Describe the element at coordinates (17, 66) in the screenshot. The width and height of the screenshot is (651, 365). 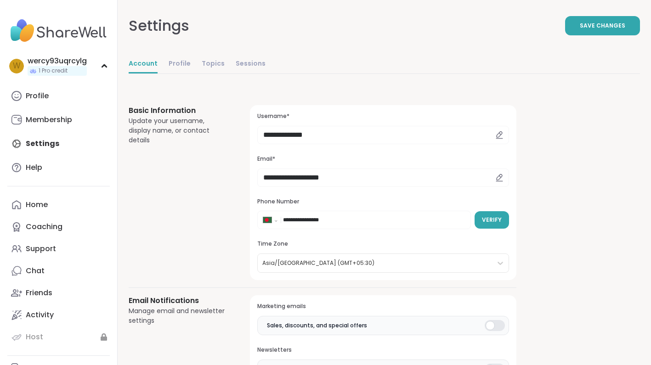
I see `span: w` at that location.